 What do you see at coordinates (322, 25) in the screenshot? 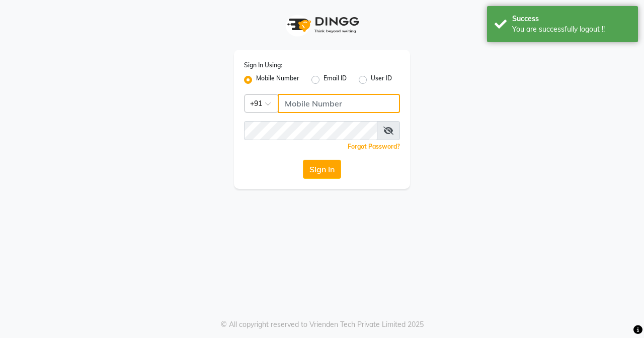
I see `img: logo1.svg` at bounding box center [322, 25].